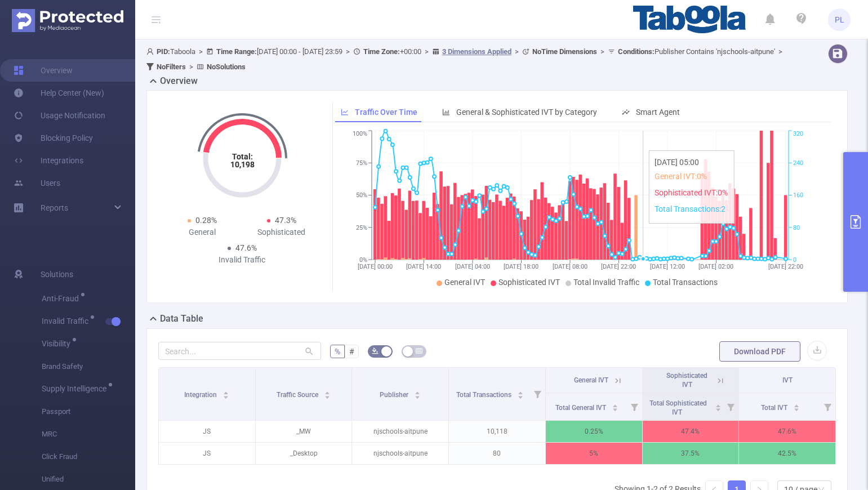 The height and width of the screenshot is (490, 868). I want to click on span: General & Sophisticated IVT by Category, so click(526, 112).